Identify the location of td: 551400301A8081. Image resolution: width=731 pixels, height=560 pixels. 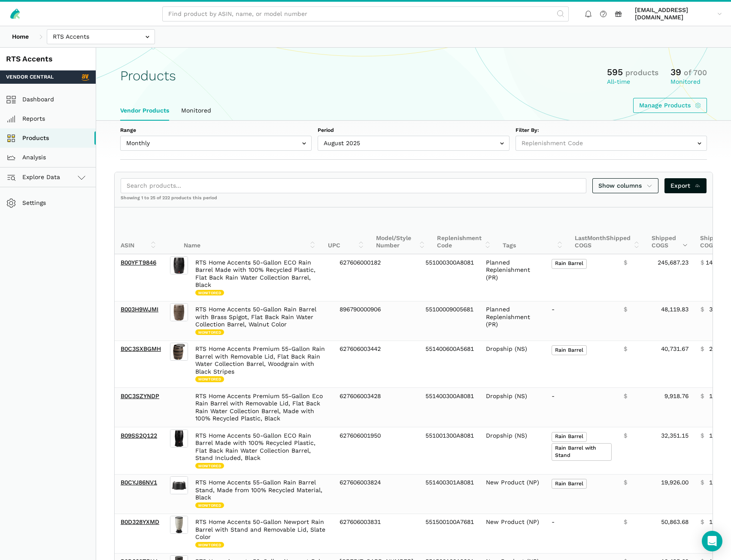
(449, 494).